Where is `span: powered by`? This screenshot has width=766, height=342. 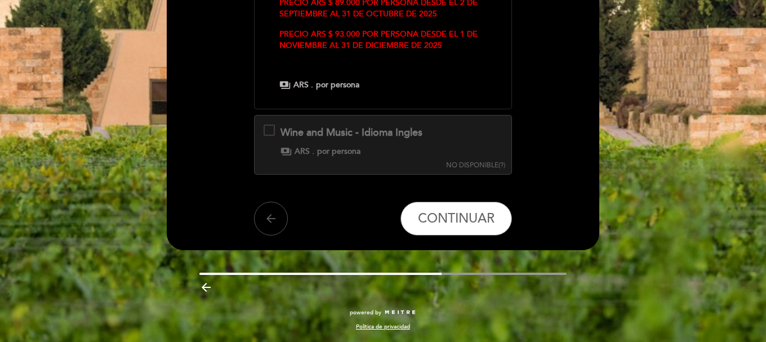 span: powered by is located at coordinates (365, 312).